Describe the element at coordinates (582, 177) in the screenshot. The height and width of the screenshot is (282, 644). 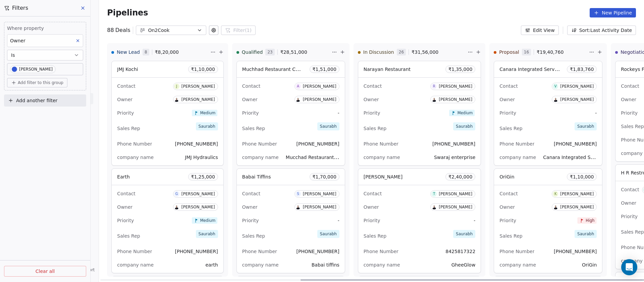
I see `span: ₹ 1,10,000` at that location.